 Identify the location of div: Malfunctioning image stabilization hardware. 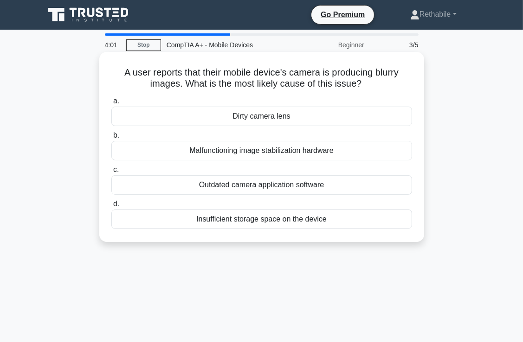
(262, 151).